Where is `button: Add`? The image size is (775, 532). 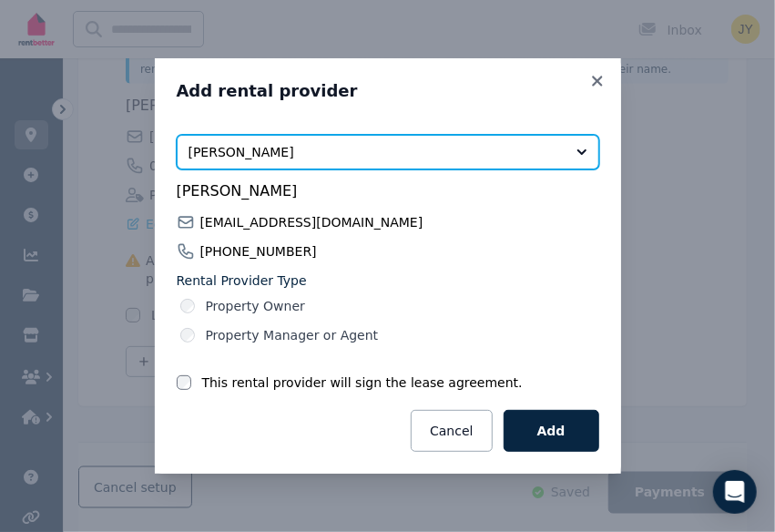 button: Add is located at coordinates (551, 431).